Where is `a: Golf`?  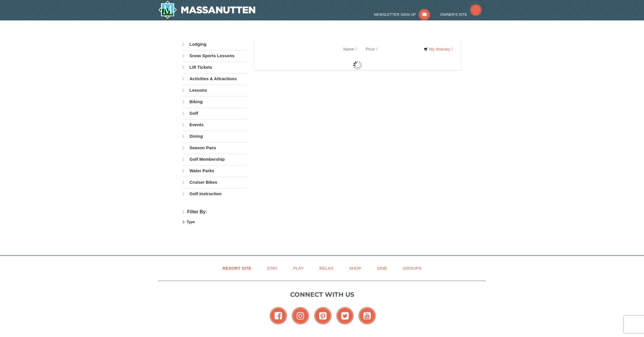 a: Golf is located at coordinates (214, 114).